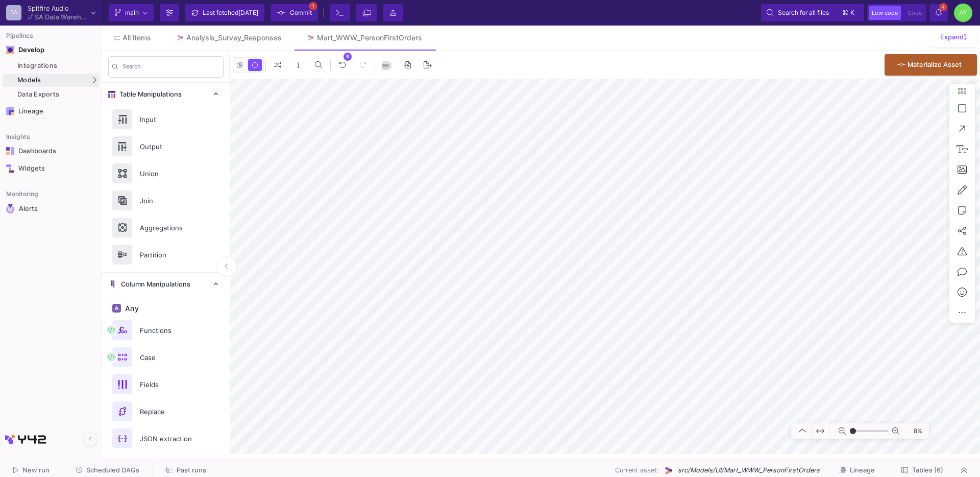 The width and height of the screenshot is (980, 477). What do you see at coordinates (14, 13) in the screenshot?
I see `div: SA` at bounding box center [14, 13].